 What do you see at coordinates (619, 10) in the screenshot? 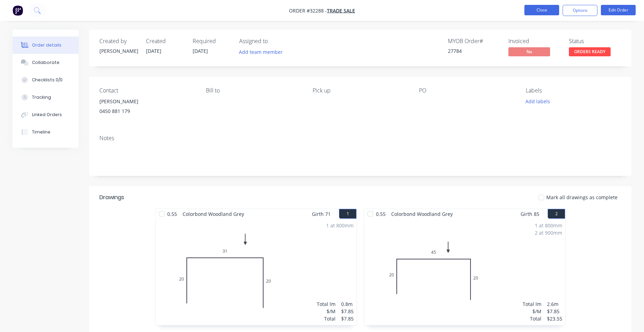
I see `button: Edit Order` at bounding box center [619, 10].